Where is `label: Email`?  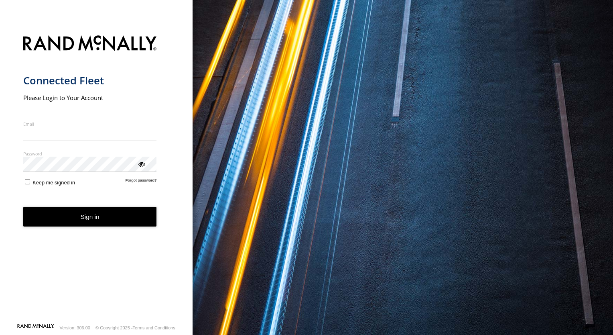 label: Email is located at coordinates (90, 124).